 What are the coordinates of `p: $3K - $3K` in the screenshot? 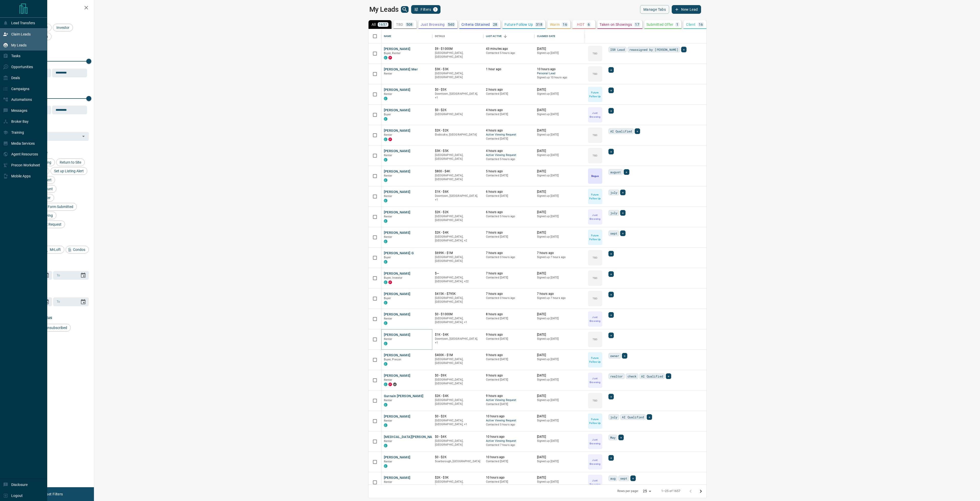 It's located at (458, 70).